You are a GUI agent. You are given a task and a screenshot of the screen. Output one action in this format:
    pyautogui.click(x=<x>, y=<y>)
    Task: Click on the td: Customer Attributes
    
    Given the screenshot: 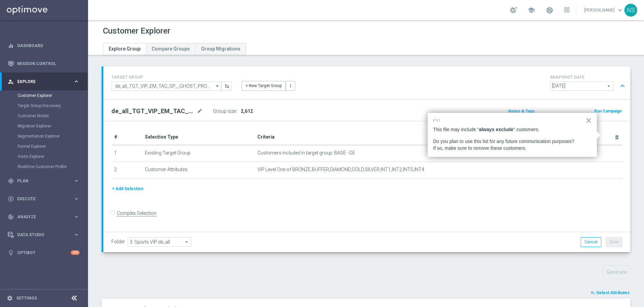 What is the action you would take?
    pyautogui.click(x=198, y=170)
    